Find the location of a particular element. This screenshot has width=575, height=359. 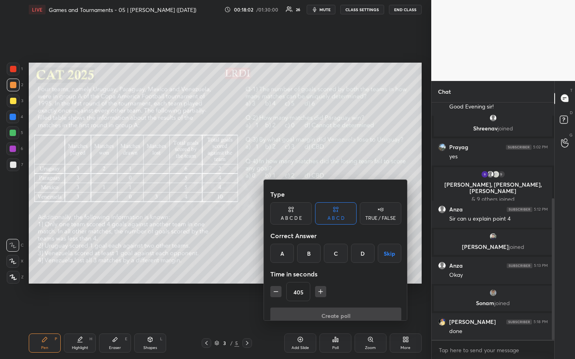

div: A is located at coordinates (282, 253).